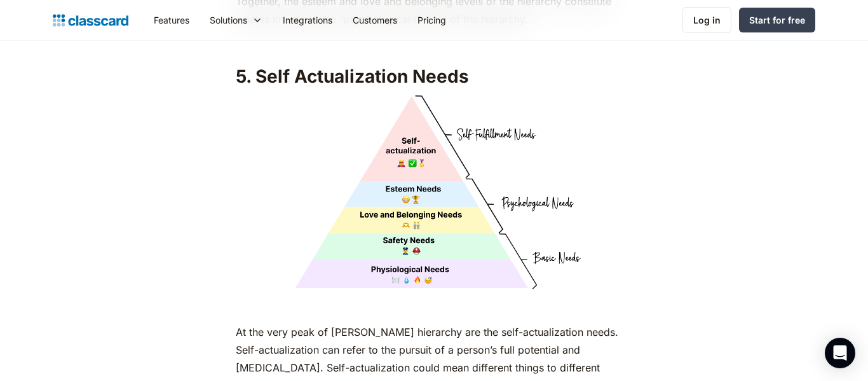  I want to click on a: Log in, so click(707, 20).